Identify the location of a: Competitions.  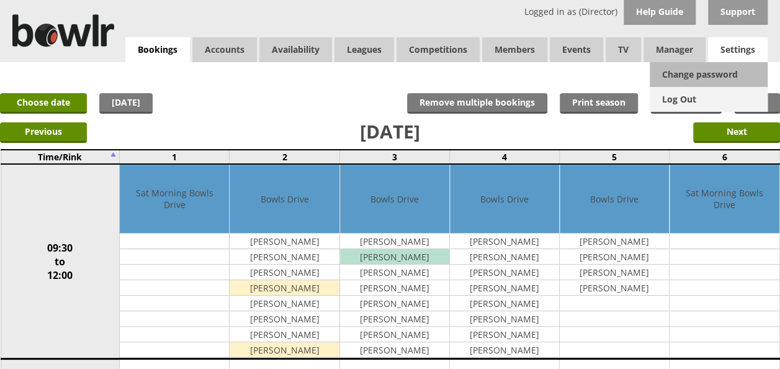
(438, 50).